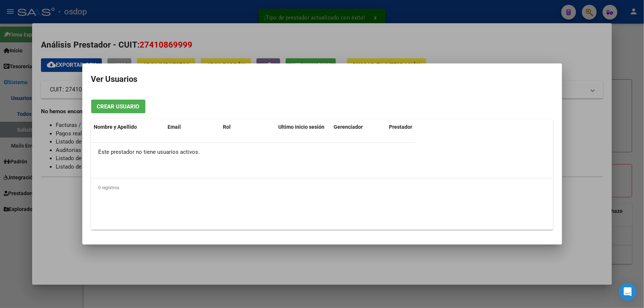 The width and height of the screenshot is (644, 308). I want to click on span: Rol, so click(227, 127).